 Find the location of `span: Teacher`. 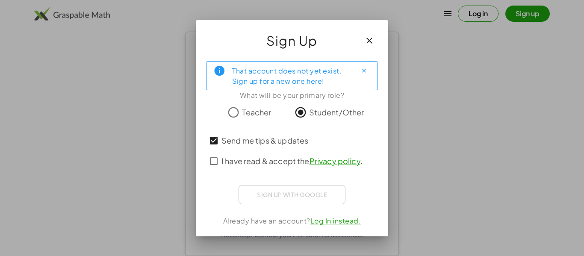

span: Teacher is located at coordinates (257, 112).